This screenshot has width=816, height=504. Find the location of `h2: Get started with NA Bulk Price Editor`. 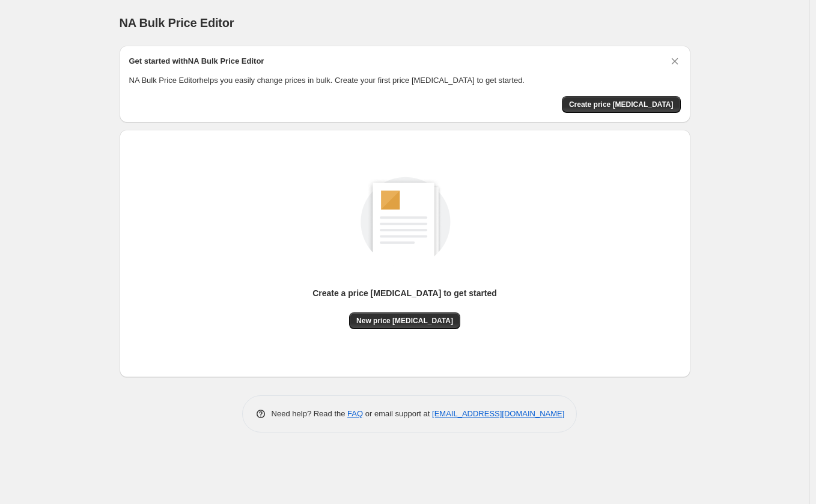

h2: Get started with NA Bulk Price Editor is located at coordinates (197, 61).